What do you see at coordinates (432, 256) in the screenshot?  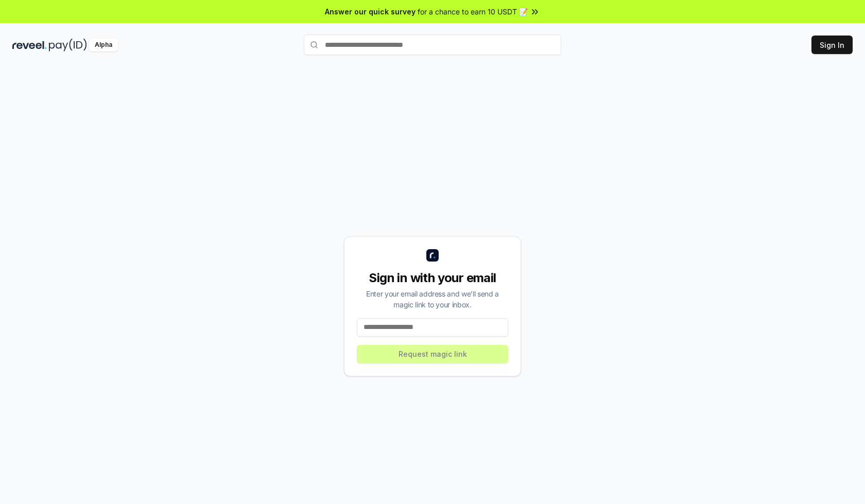 I see `img: logo_small` at bounding box center [432, 256].